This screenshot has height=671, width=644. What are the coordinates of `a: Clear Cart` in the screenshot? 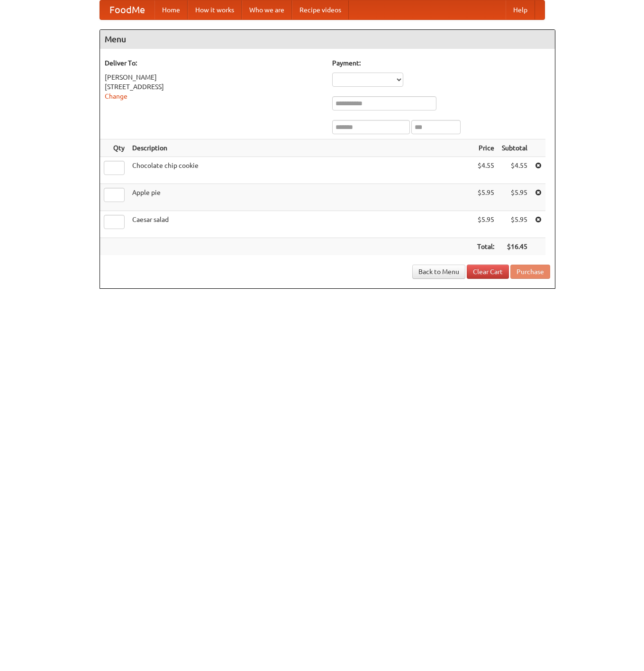 It's located at (488, 272).